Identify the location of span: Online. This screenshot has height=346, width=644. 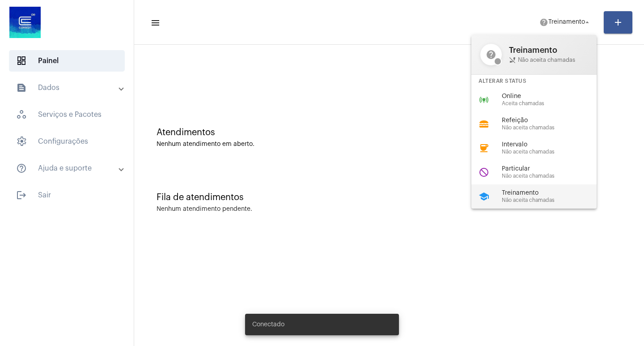
(553, 96).